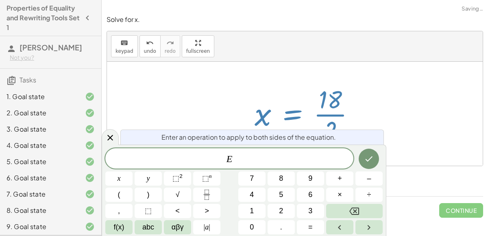 The image size is (488, 236). What do you see at coordinates (39, 178) in the screenshot?
I see `div: 6. Goal state` at bounding box center [39, 178].